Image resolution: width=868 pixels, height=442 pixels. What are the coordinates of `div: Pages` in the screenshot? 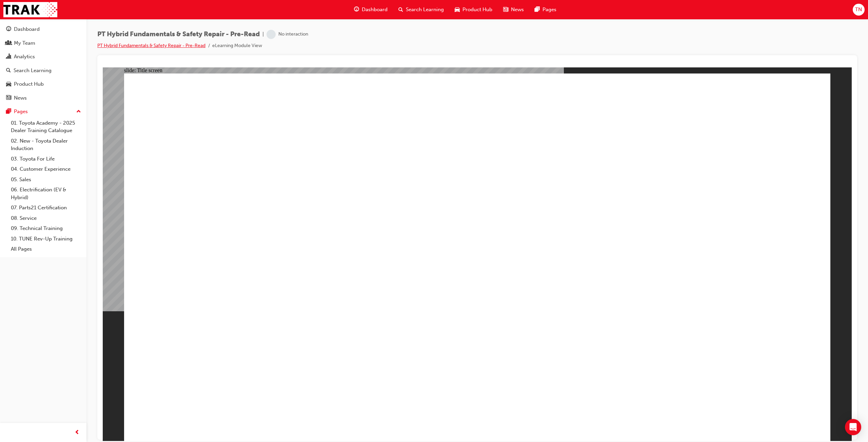 It's located at (21, 111).